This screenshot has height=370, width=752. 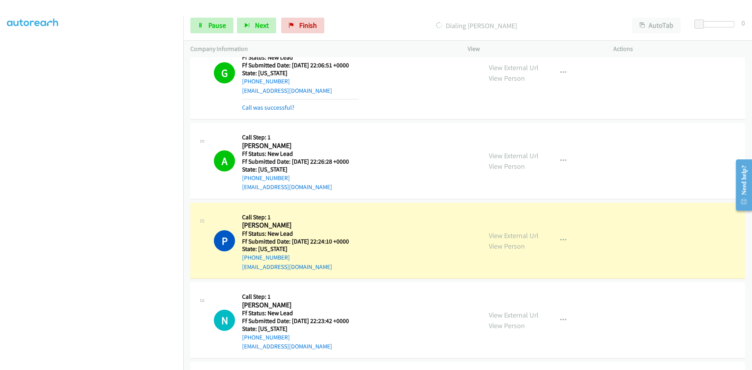 What do you see at coordinates (14, 31) in the screenshot?
I see `div: Open Resource Center` at bounding box center [14, 31].